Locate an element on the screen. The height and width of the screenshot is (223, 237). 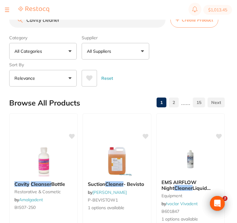
a: Amalgadent is located at coordinates (31, 200).